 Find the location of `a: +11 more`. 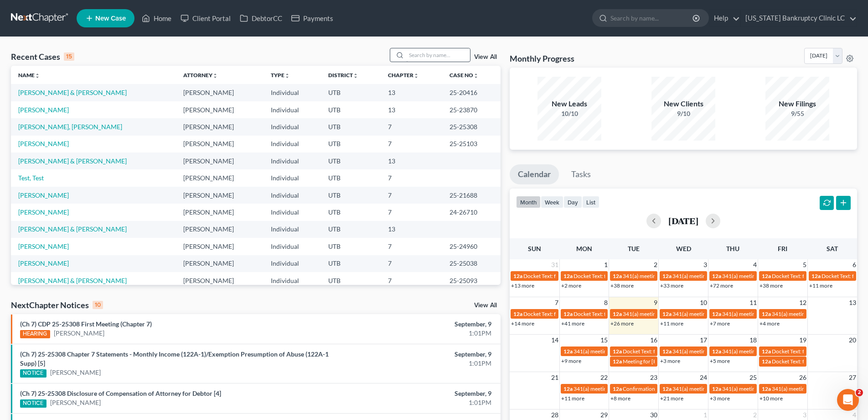

a: +11 more is located at coordinates (821, 285).